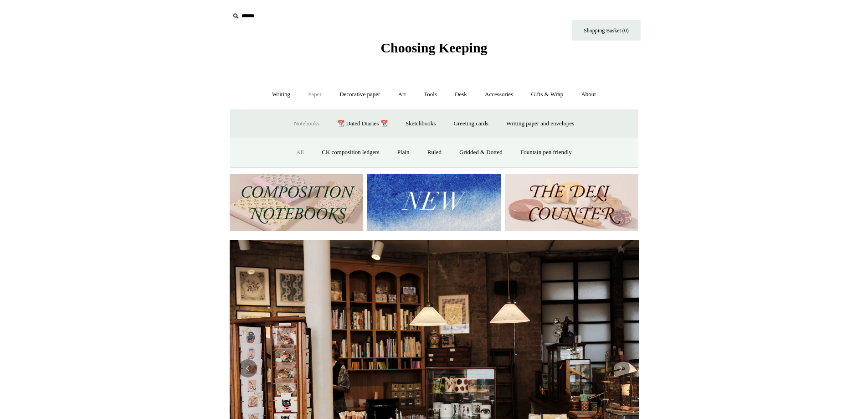  I want to click on a: Gifts & Wrap, so click(547, 94).